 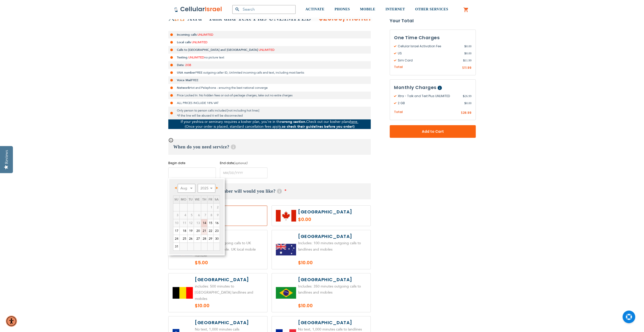 I want to click on span: 6, so click(x=197, y=215).